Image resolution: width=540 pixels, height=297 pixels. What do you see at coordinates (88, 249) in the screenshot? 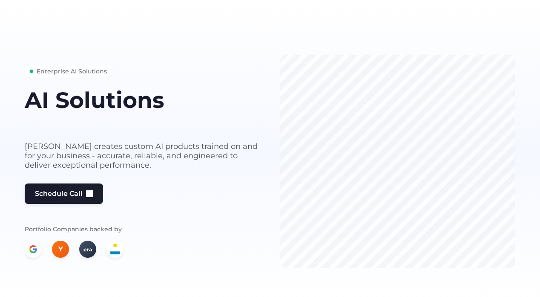
I see `div: era` at bounding box center [88, 249].